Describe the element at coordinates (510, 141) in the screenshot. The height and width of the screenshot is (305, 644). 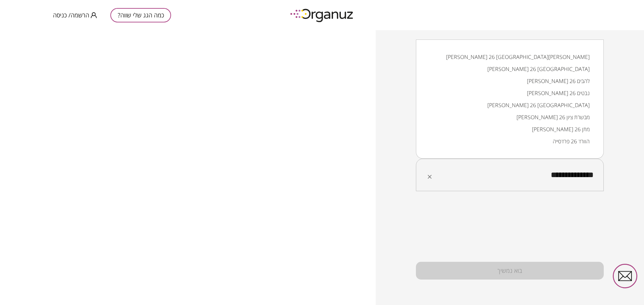
I see `li: הוורד 26 פרדסייה` at that location.